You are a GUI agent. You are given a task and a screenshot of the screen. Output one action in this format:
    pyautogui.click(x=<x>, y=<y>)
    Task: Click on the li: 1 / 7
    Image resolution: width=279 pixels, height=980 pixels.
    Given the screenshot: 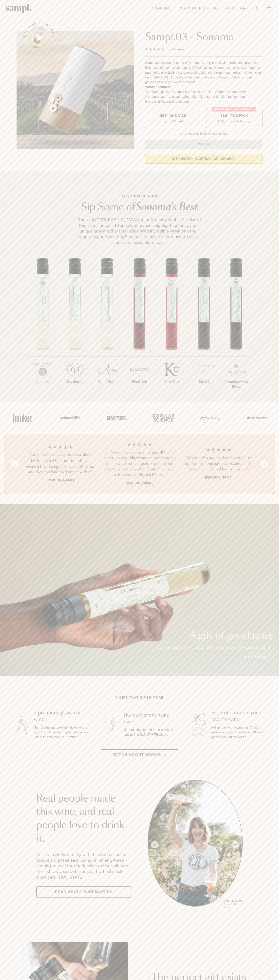 What is the action you would take?
    pyautogui.click(x=43, y=327)
    